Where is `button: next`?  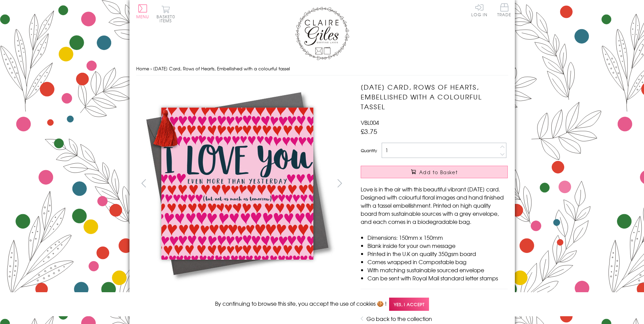 button: next is located at coordinates (339, 183).